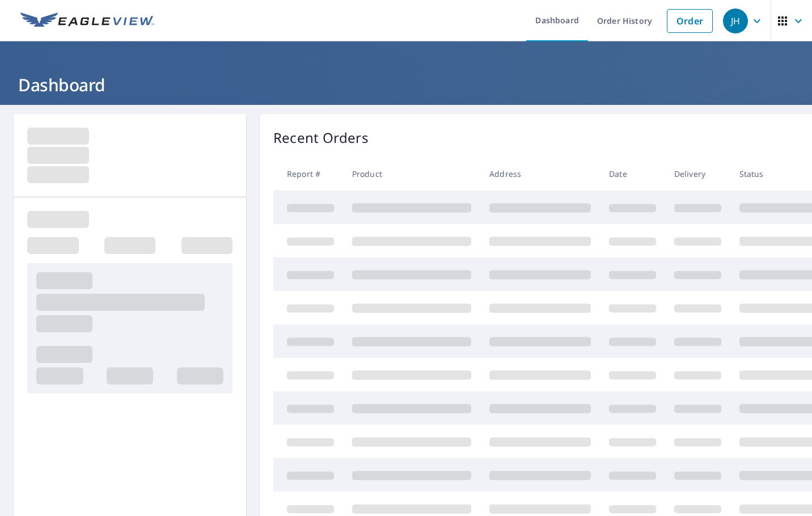  What do you see at coordinates (689, 21) in the screenshot?
I see `a: Order` at bounding box center [689, 21].